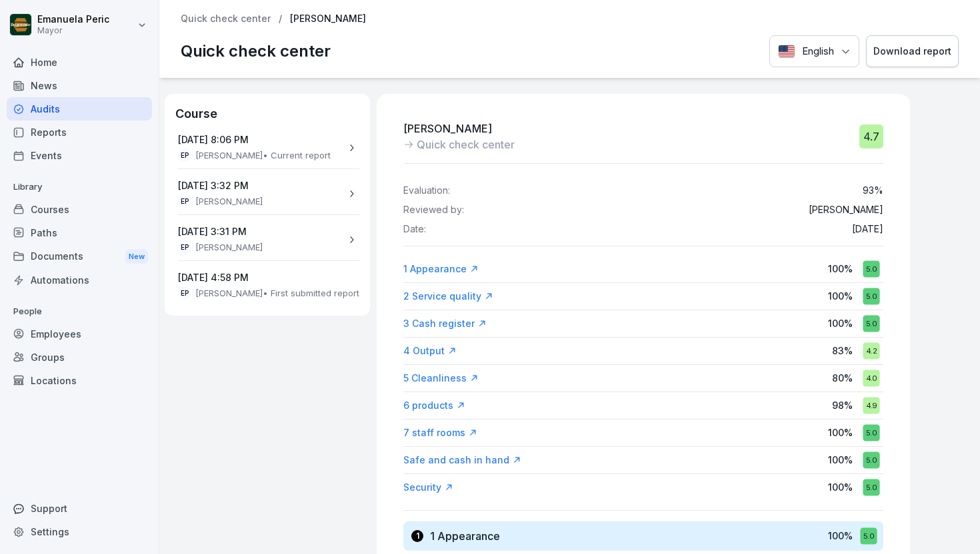 The width and height of the screenshot is (980, 554). I want to click on a: News, so click(80, 86).